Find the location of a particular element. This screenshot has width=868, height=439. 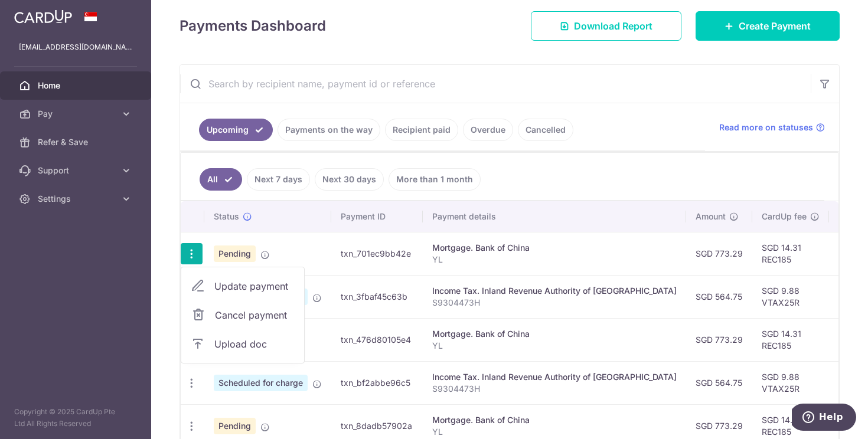

a: Recipient paid is located at coordinates (421, 129).